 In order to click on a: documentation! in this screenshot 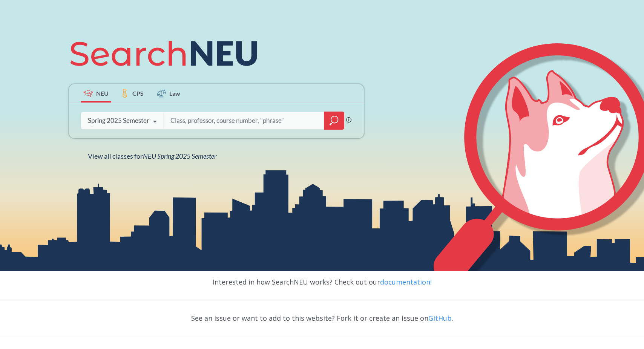, I will do `click(405, 282)`.